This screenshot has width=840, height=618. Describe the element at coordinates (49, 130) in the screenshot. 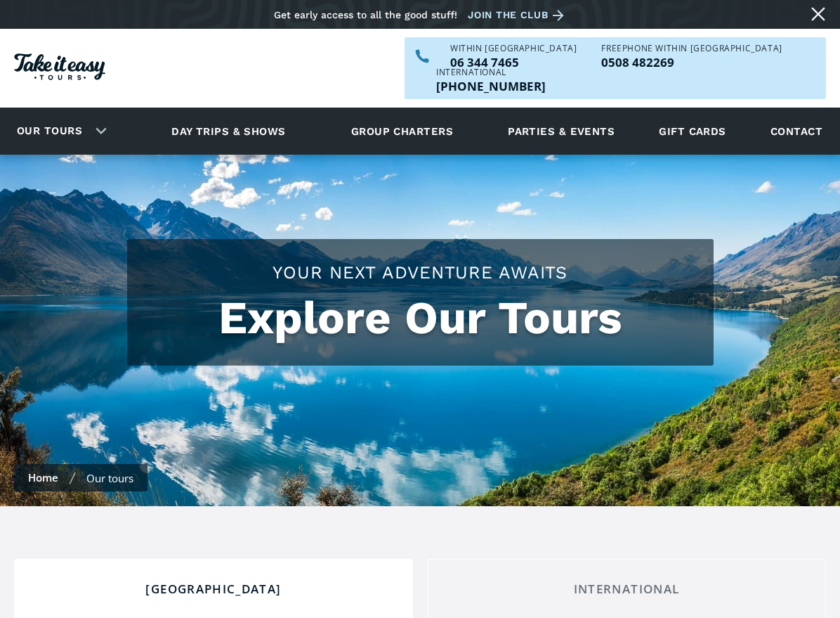

I see `a: Our tours` at that location.